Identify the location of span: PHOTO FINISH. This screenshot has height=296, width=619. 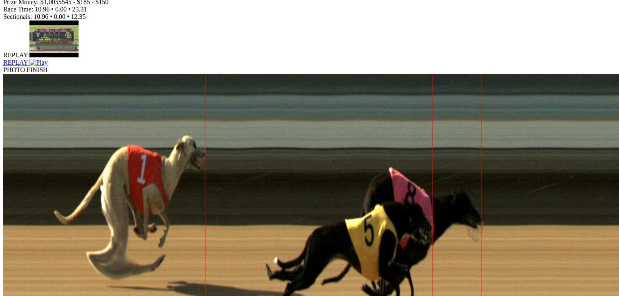
(25, 70).